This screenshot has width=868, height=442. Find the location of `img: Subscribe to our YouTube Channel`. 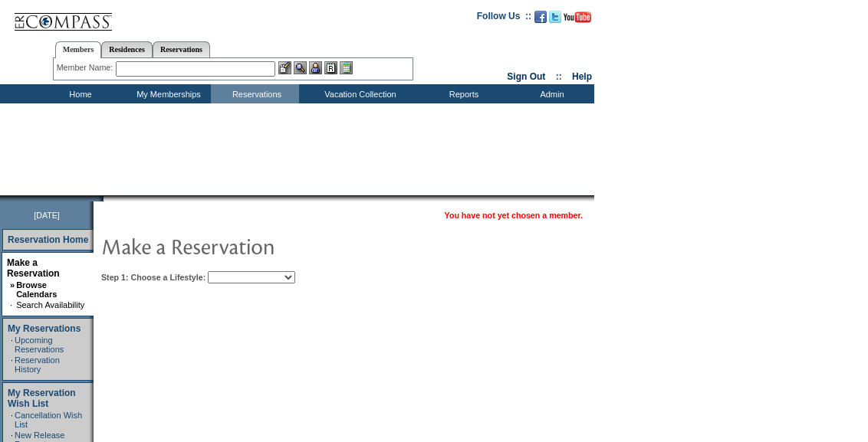

img: Subscribe to our YouTube Channel is located at coordinates (577, 16).